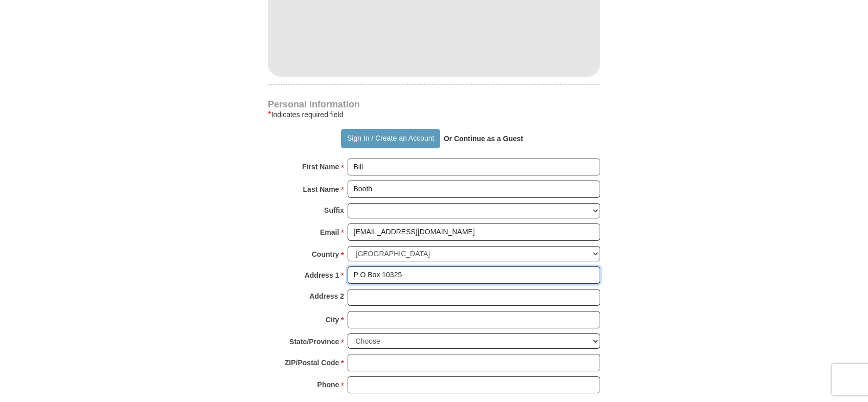 The image size is (868, 402). Describe the element at coordinates (333, 319) in the screenshot. I see `strong: City` at that location.